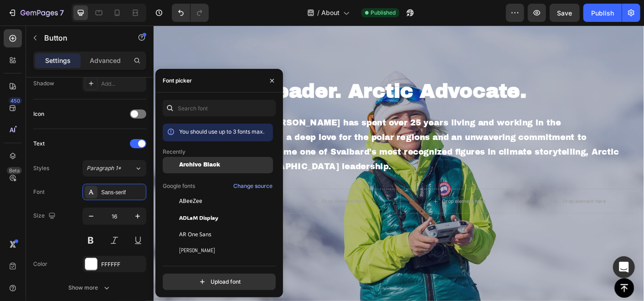 The width and height of the screenshot is (644, 301). Describe the element at coordinates (90, 288) in the screenshot. I see `div: Show more` at that location.